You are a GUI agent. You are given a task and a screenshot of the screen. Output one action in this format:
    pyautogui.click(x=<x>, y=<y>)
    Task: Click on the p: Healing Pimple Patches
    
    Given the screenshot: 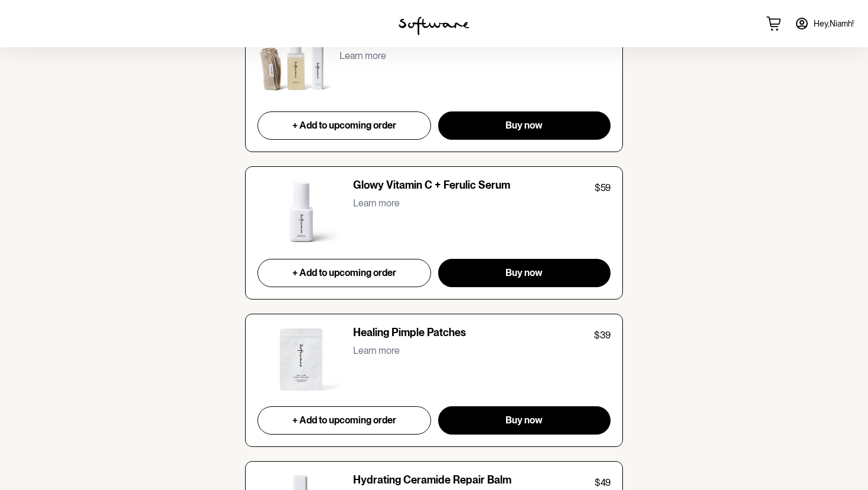 What is the action you would take?
    pyautogui.click(x=409, y=335)
    